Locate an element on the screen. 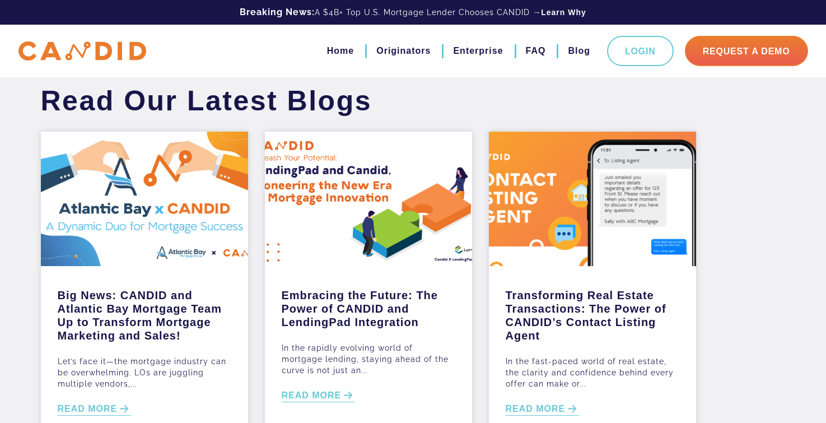 The width and height of the screenshot is (826, 423). a: Transforming Real Estate Transactions: The Power of CANDID’s Contact Listing Agent is located at coordinates (593, 313).